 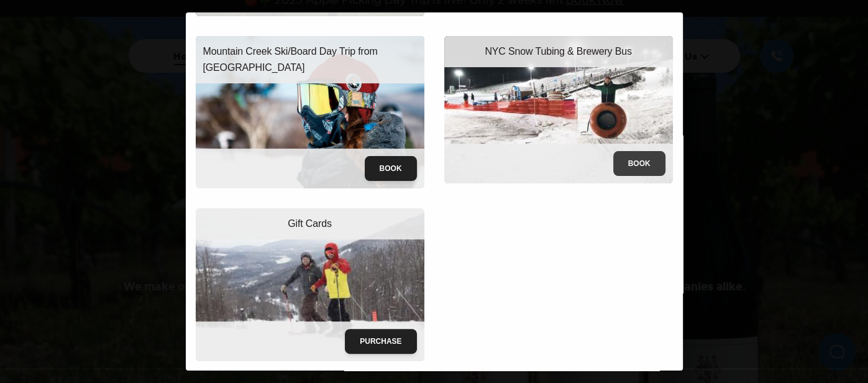 What do you see at coordinates (380, 341) in the screenshot?
I see `button: Purchase` at bounding box center [380, 341].